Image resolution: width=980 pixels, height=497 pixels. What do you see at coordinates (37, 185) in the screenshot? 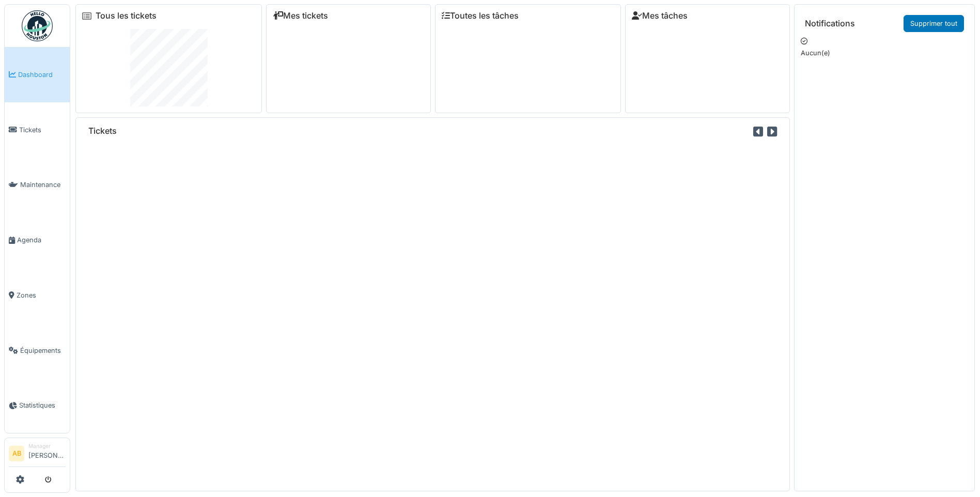
I see `a: Maintenance` at bounding box center [37, 185].